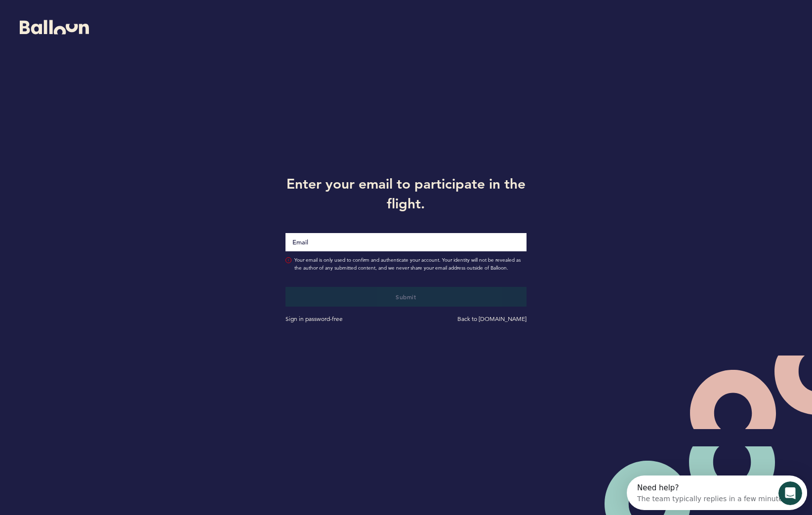  Describe the element at coordinates (406, 297) in the screenshot. I see `span: Submit` at that location.